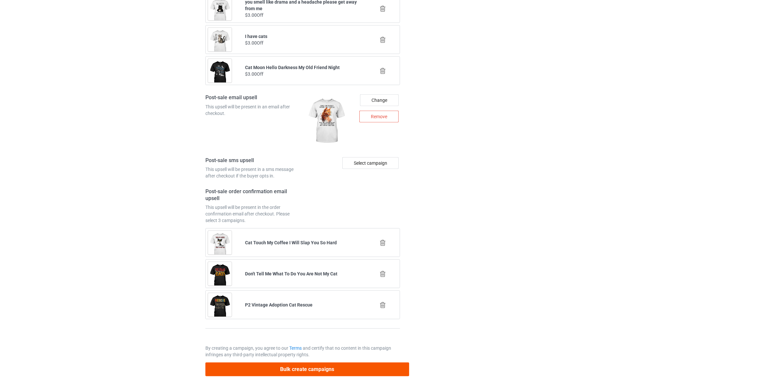 Image resolution: width=780 pixels, height=390 pixels. Describe the element at coordinates (257, 36) in the screenshot. I see `b: I have cats` at that location.